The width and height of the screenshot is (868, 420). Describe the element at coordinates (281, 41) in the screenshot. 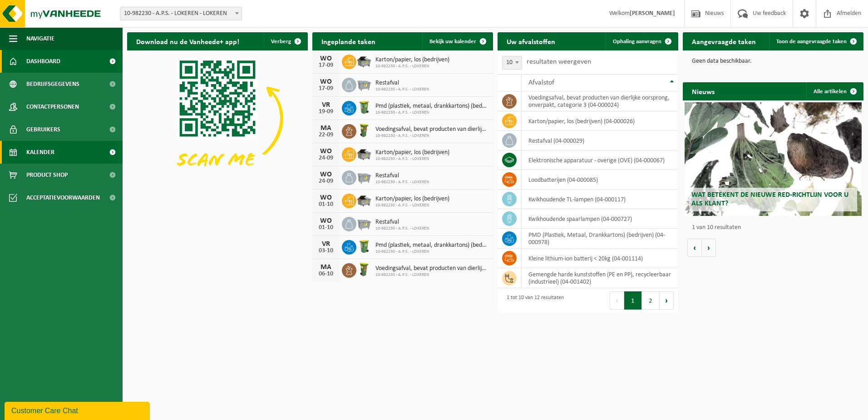

I see `span: Verberg` at that location.